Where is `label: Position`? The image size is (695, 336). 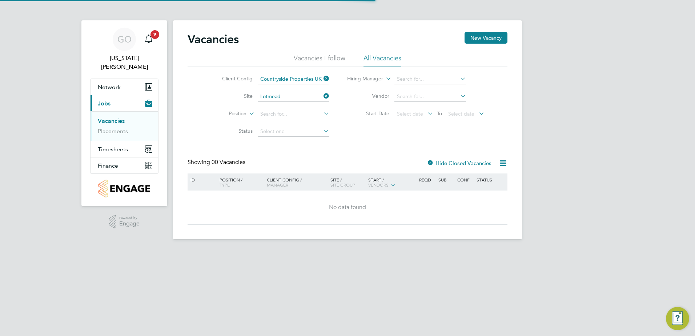 label: Position is located at coordinates (225, 114).